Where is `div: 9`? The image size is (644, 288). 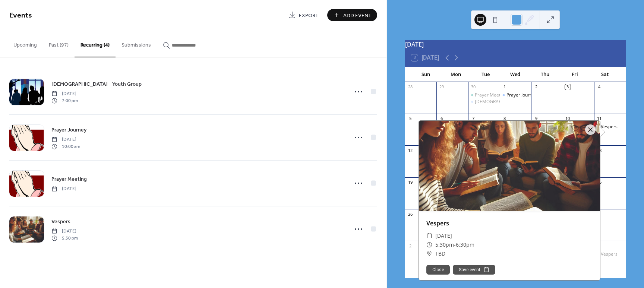 div: 9 is located at coordinates (536, 118).